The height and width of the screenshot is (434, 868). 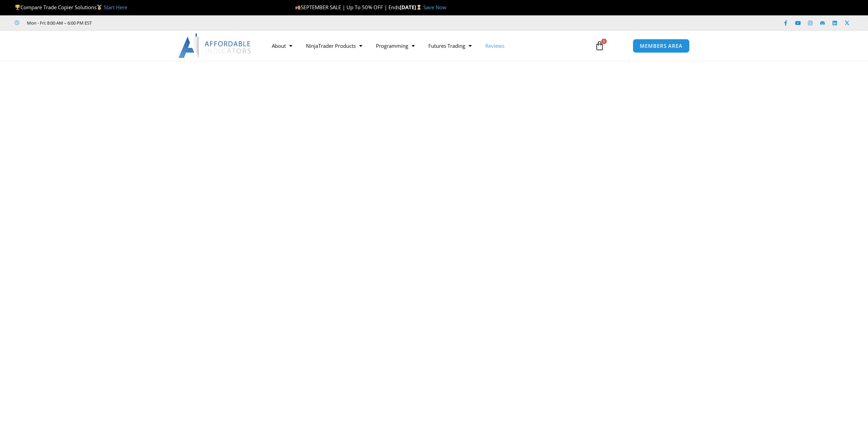 I want to click on a: Futures Trading, so click(x=450, y=46).